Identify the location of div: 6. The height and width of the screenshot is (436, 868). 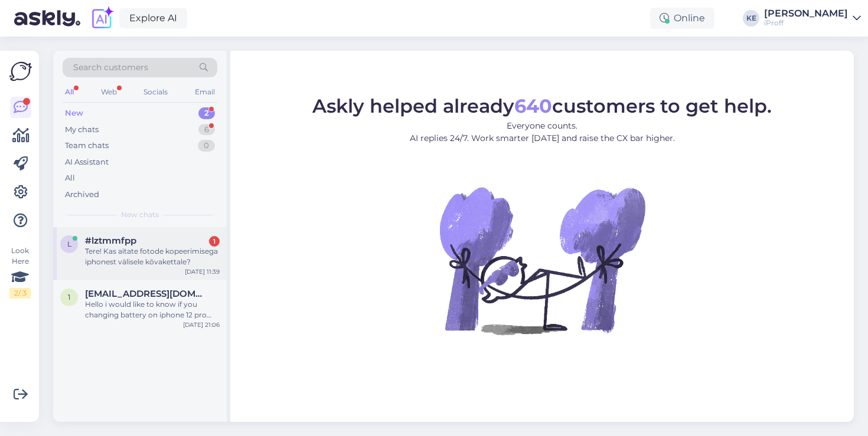
(207, 130).